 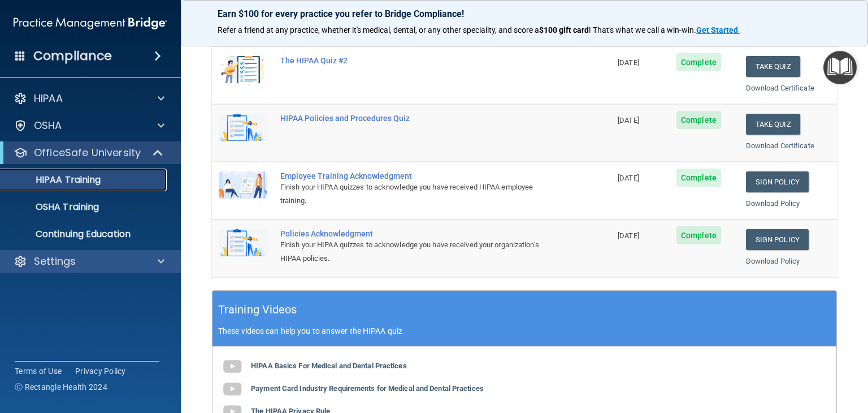 I want to click on button: Open Resource Center, so click(x=840, y=67).